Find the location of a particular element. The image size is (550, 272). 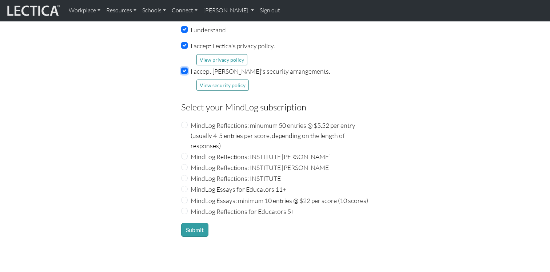

a: Resources is located at coordinates (121, 11).